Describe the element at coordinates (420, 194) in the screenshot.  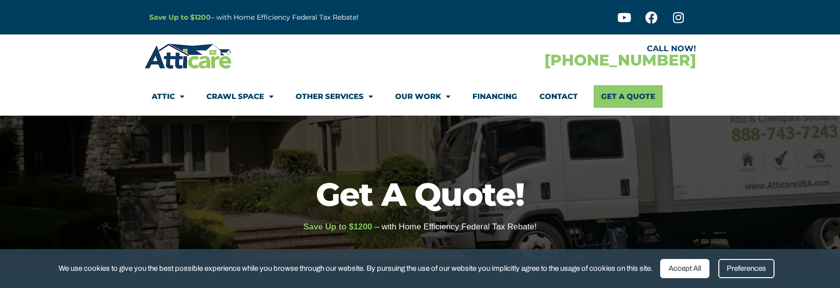
I see `h1: Get A Quote!` at that location.